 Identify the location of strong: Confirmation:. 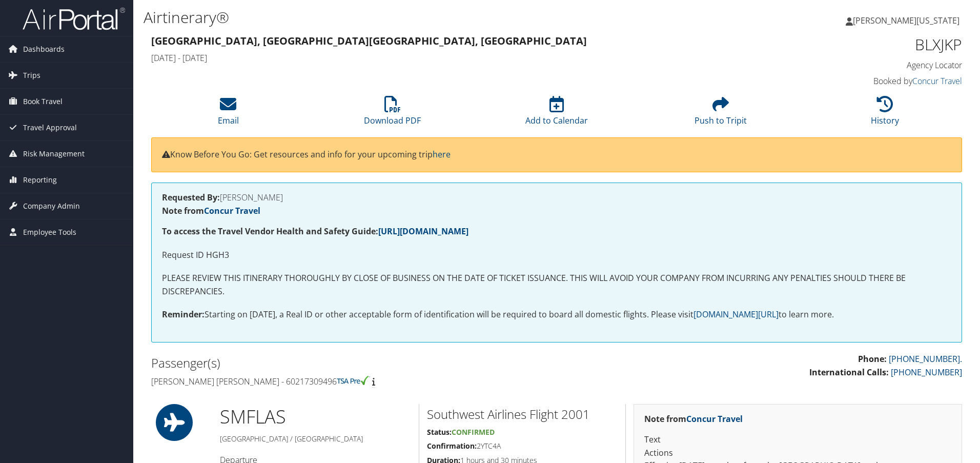
(451, 446).